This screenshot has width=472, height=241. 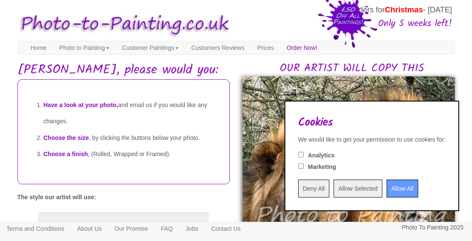 I want to click on li: , (Rolled, Wrapped or Framed)., so click(x=132, y=154).